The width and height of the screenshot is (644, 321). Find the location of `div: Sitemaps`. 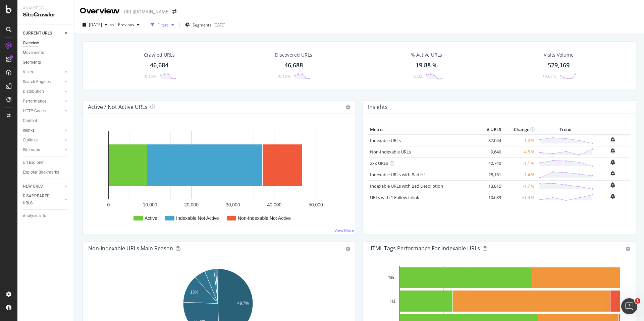

div: Sitemaps is located at coordinates (31, 150).